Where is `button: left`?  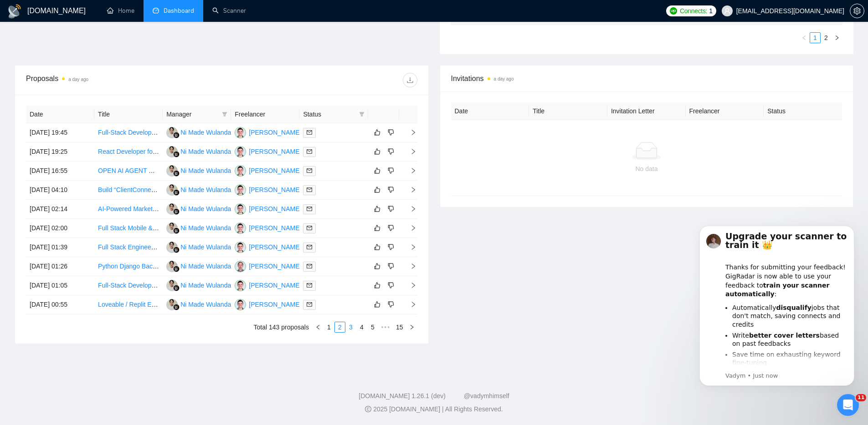
button: left is located at coordinates (804, 37).